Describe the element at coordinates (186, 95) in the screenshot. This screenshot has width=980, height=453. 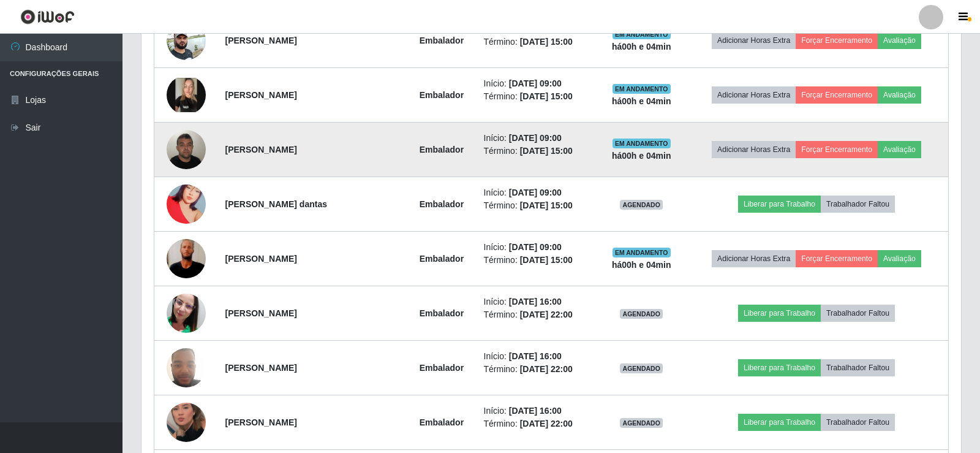
I see `img: 1732929504473.jpeg` at that location.